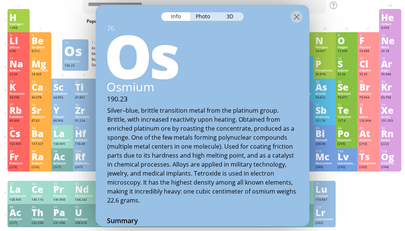 The width and height of the screenshot is (405, 231). What do you see at coordinates (18, 110) in the screenshot?
I see `div: Rb` at bounding box center [18, 110].